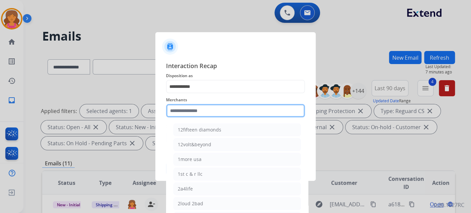  What do you see at coordinates (194, 144) in the screenshot?
I see `div: 12volt&beyond` at bounding box center [194, 144].